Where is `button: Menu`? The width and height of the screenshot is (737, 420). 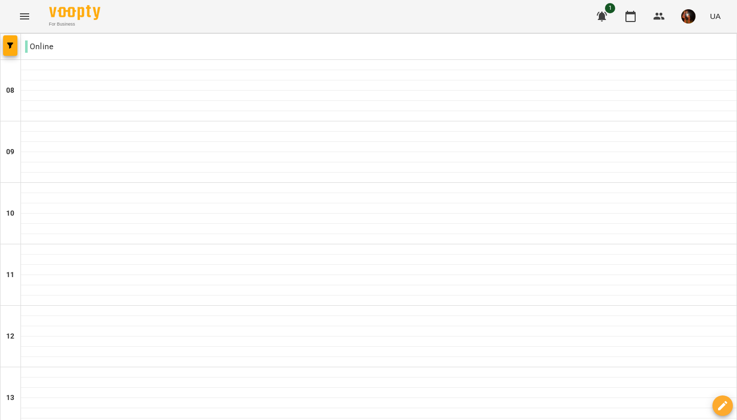 button: Menu is located at coordinates (25, 16).